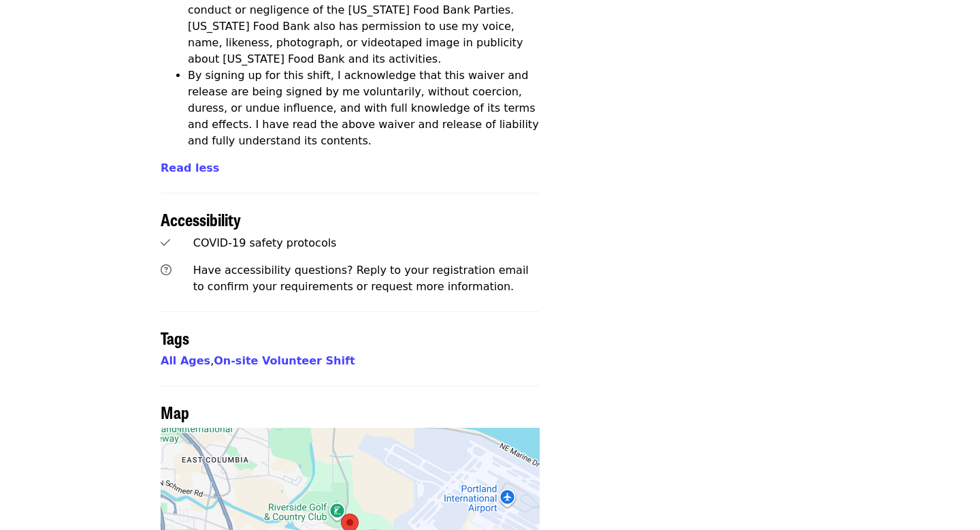  I want to click on a: On-site Volunteer Shift, so click(283, 360).